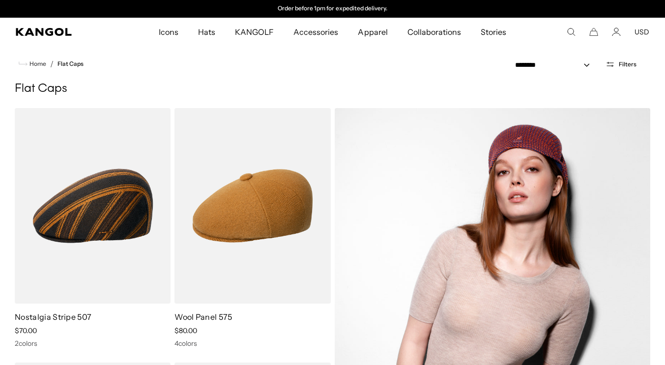 The height and width of the screenshot is (365, 665). I want to click on a: Kangol, so click(60, 32).